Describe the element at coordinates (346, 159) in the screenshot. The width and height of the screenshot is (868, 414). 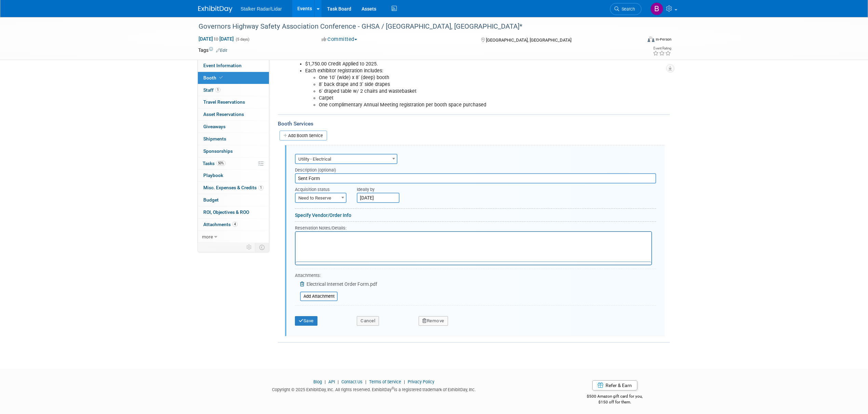
I see `span: Utility - Electrical` at that location.